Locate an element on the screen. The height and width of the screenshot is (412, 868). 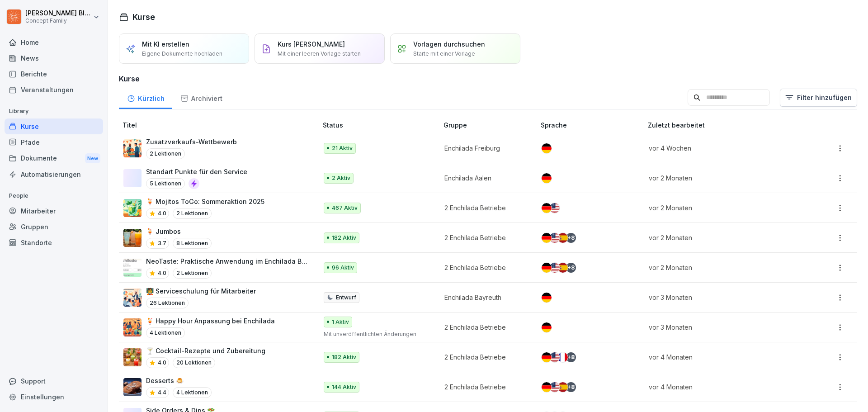
a: Automatisierungen is located at coordinates (54, 174).